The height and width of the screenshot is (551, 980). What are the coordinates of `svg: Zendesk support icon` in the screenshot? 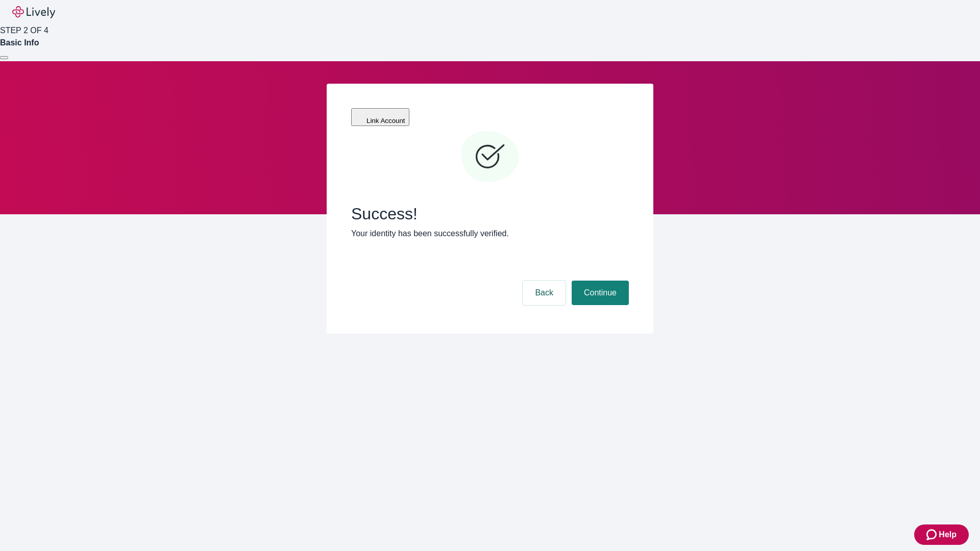 It's located at (933, 535).